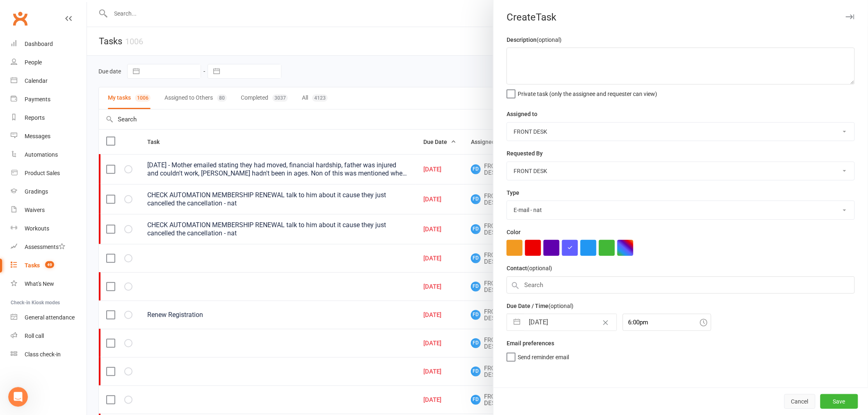 This screenshot has width=868, height=415. Describe the element at coordinates (18, 98) in the screenshot. I see `img: Profile image for Toby` at that location.